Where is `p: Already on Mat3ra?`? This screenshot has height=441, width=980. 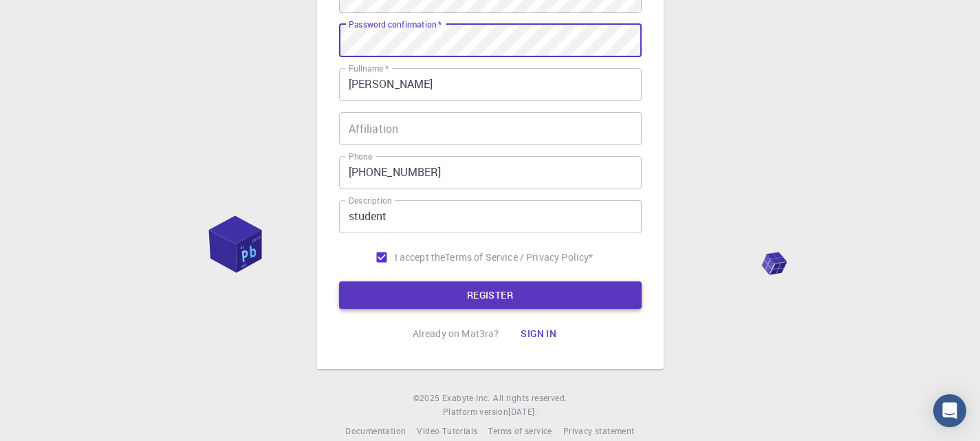 p: Already on Mat3ra? is located at coordinates (456, 333).